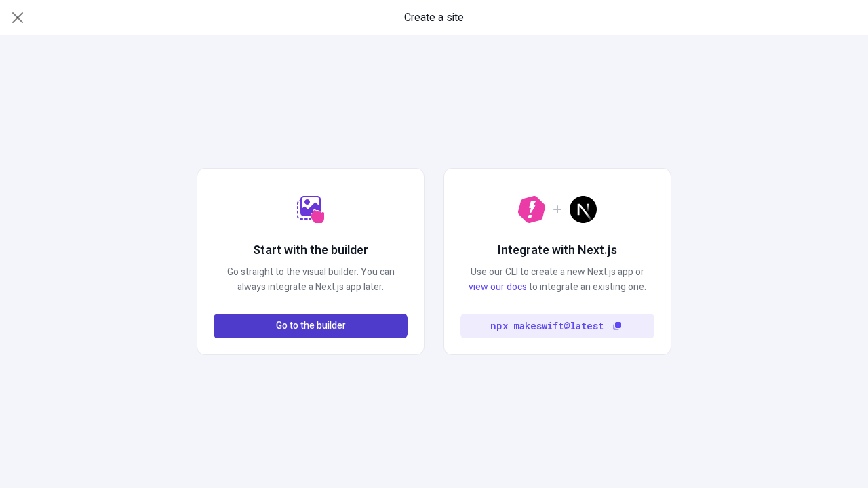 This screenshot has width=868, height=488. Describe the element at coordinates (311, 280) in the screenshot. I see `p: Go straight to the visual builder. You can always integrate a Next.js app later.` at that location.